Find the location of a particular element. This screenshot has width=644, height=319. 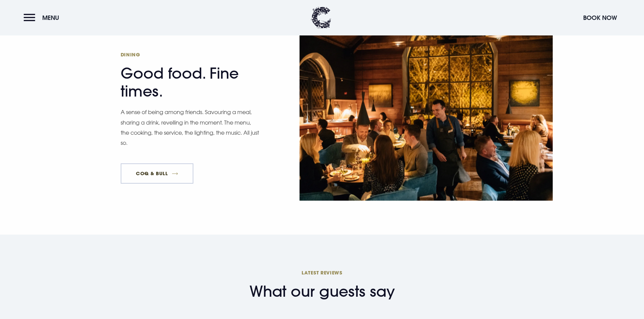

h3: Latest Reviews is located at coordinates (322, 273).